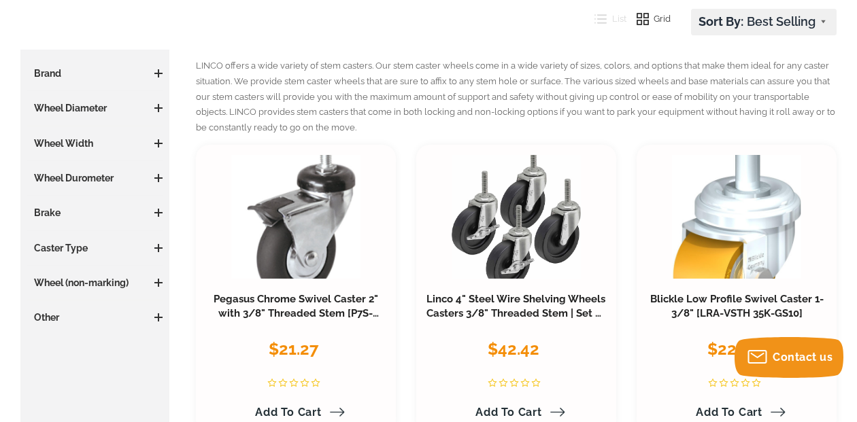 The height and width of the screenshot is (422, 857). Describe the element at coordinates (95, 178) in the screenshot. I see `h3: Wheel Durometer` at that location.